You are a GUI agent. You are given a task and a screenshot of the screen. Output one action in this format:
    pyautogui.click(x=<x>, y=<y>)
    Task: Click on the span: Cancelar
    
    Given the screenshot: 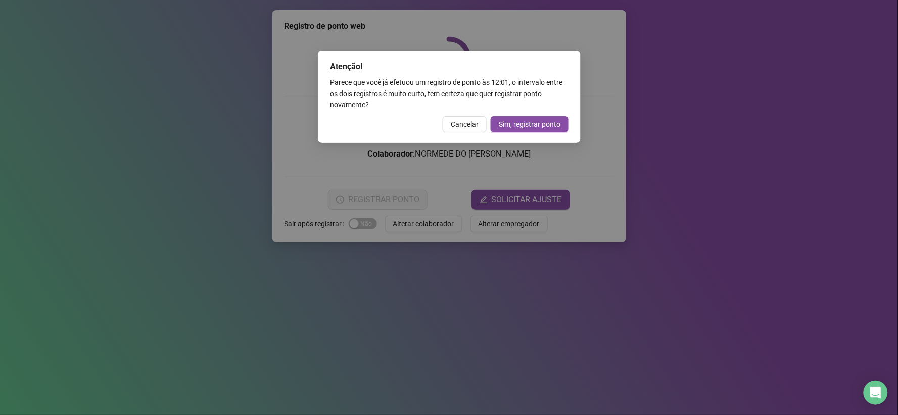 What is the action you would take?
    pyautogui.click(x=465, y=124)
    